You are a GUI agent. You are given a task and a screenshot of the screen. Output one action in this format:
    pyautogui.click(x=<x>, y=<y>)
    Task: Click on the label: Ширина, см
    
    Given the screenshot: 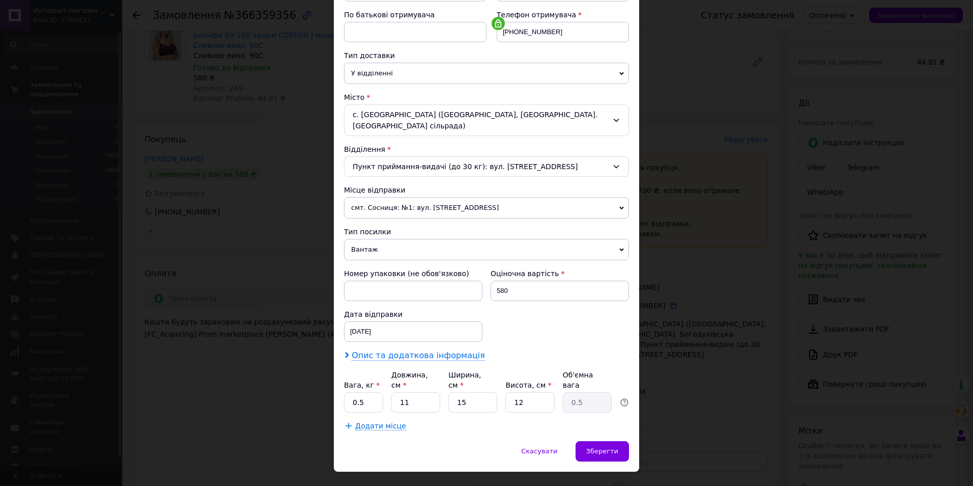 What is the action you would take?
    pyautogui.click(x=465, y=380)
    